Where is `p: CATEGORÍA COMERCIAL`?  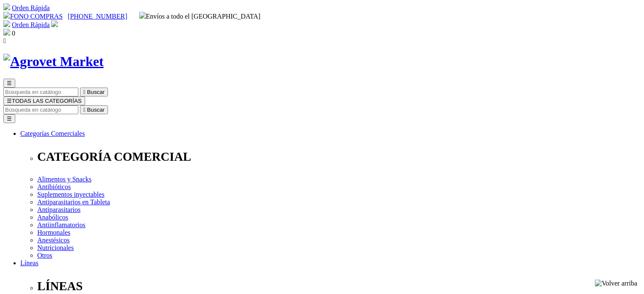 p: CATEGORÍA COMERCIAL is located at coordinates (339, 157).